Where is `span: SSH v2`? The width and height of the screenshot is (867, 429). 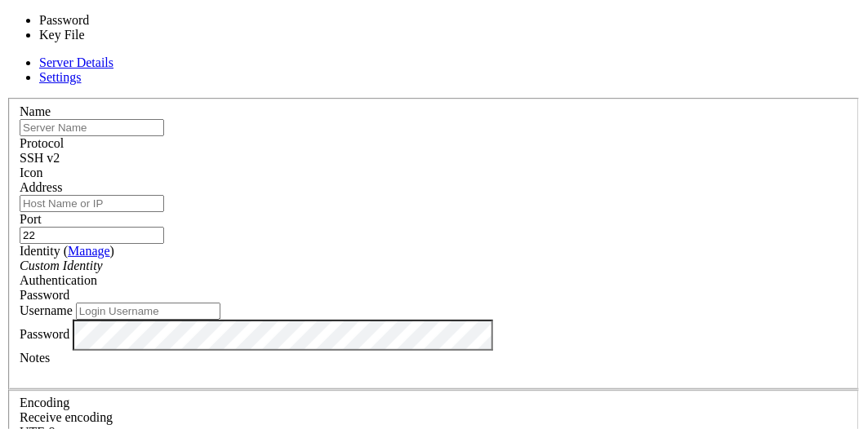 span: SSH v2 is located at coordinates (39, 158).